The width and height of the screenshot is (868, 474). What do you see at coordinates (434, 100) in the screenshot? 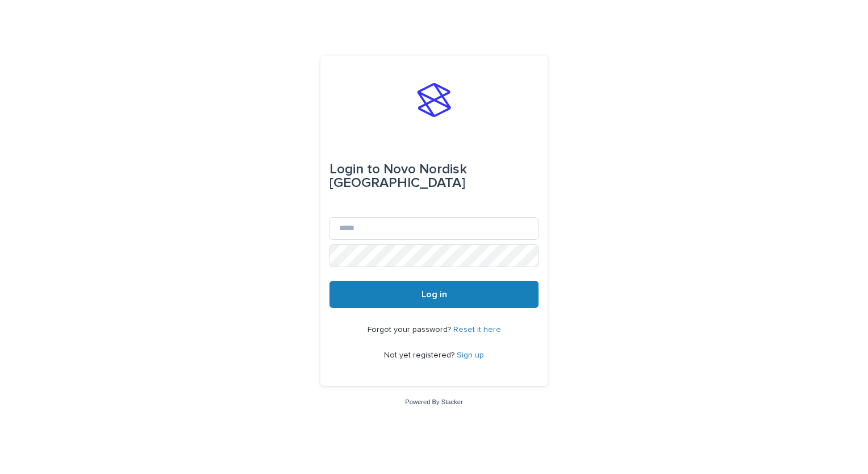
I see `img: stacker-logo-s-only.png` at bounding box center [434, 100].